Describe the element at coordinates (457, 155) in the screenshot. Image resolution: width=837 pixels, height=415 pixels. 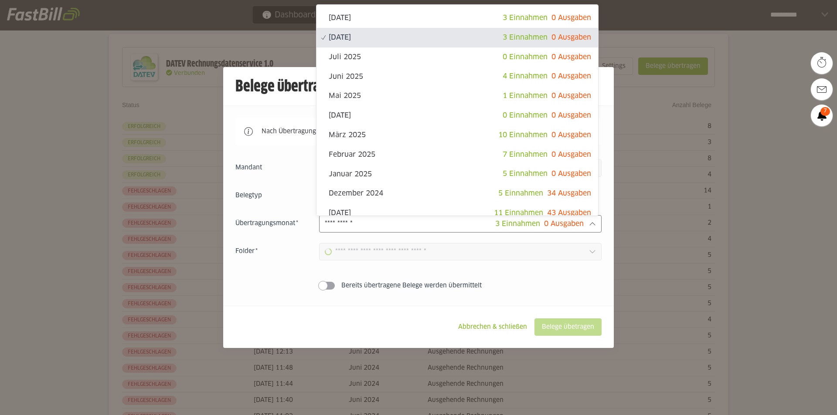
I see `sl-option: Februar 2025` at that location.